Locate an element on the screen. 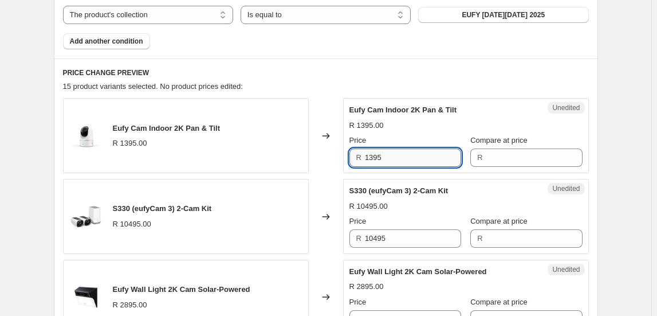 The width and height of the screenshot is (657, 316). img: EufyIndoorCam2KWhite_AEST8410322_80x.webp is located at coordinates (86, 136).